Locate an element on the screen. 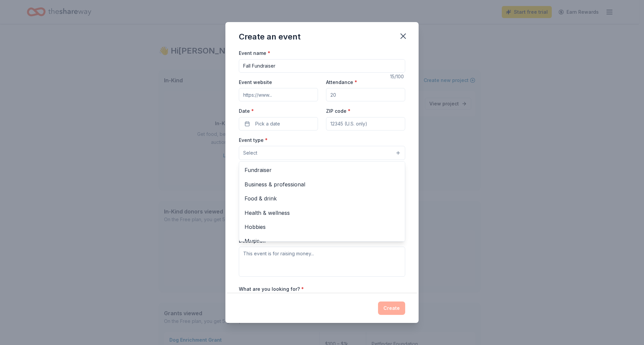 This screenshot has width=644, height=345. span: Business & professional is located at coordinates (322, 184).